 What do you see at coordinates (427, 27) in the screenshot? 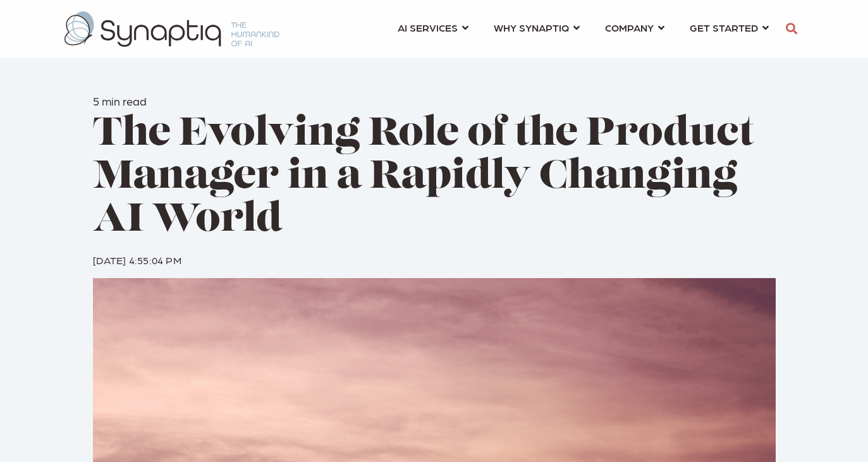
I see `span: AI SERVICES` at bounding box center [427, 27].